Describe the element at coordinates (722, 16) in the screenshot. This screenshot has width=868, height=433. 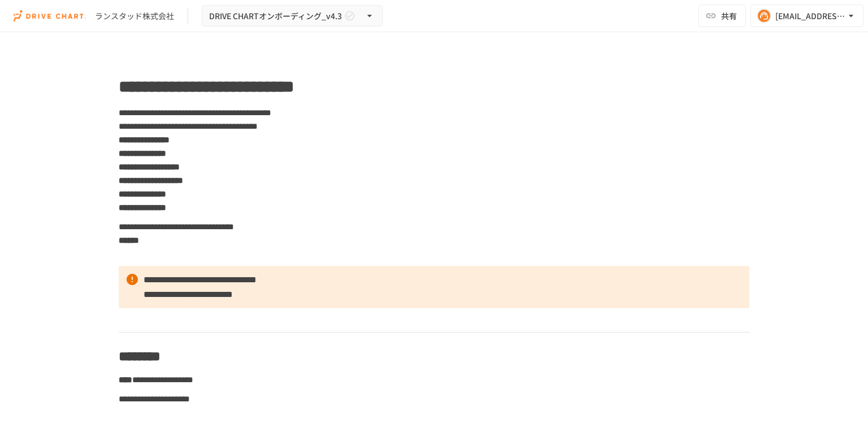
I see `button: 共有` at that location.